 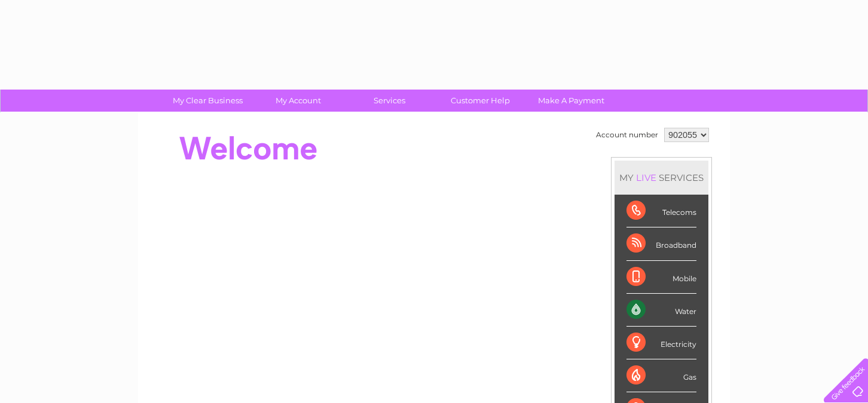 What do you see at coordinates (661, 244) in the screenshot?
I see `div: Broadband` at bounding box center [661, 244].